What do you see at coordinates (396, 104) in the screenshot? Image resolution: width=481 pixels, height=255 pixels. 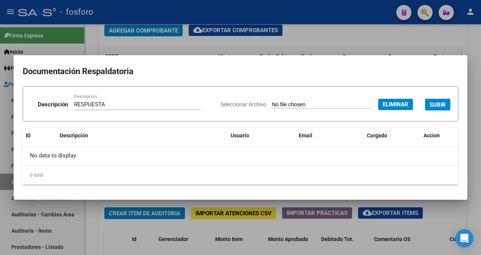 I see `span: Eliminar` at bounding box center [396, 104].